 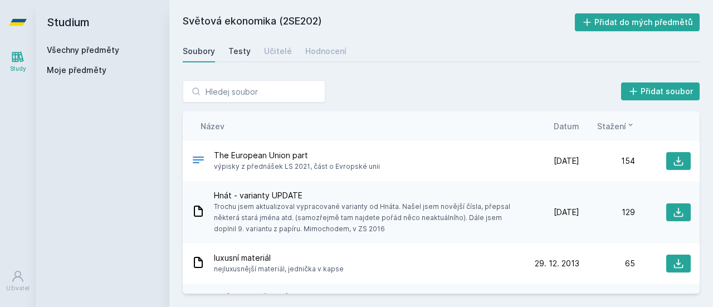 What do you see at coordinates (212, 126) in the screenshot?
I see `span: Název` at bounding box center [212, 126].